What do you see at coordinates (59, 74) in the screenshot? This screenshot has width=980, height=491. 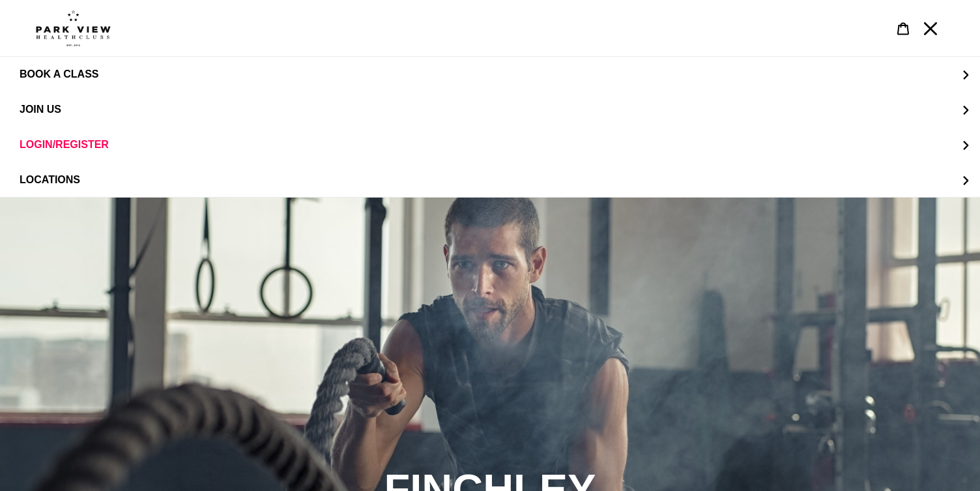 I see `span: BOOK A CLASS` at bounding box center [59, 74].